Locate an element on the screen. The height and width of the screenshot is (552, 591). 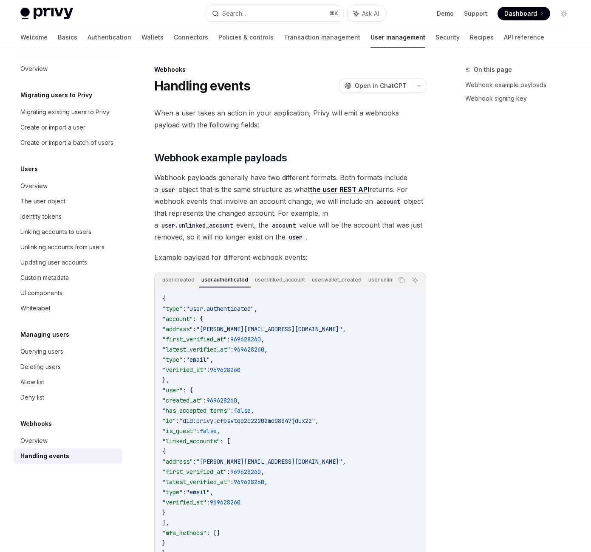
span: Webhook payloads generally have two different formats. Both formats include a object that is the ... is located at coordinates (290, 207).